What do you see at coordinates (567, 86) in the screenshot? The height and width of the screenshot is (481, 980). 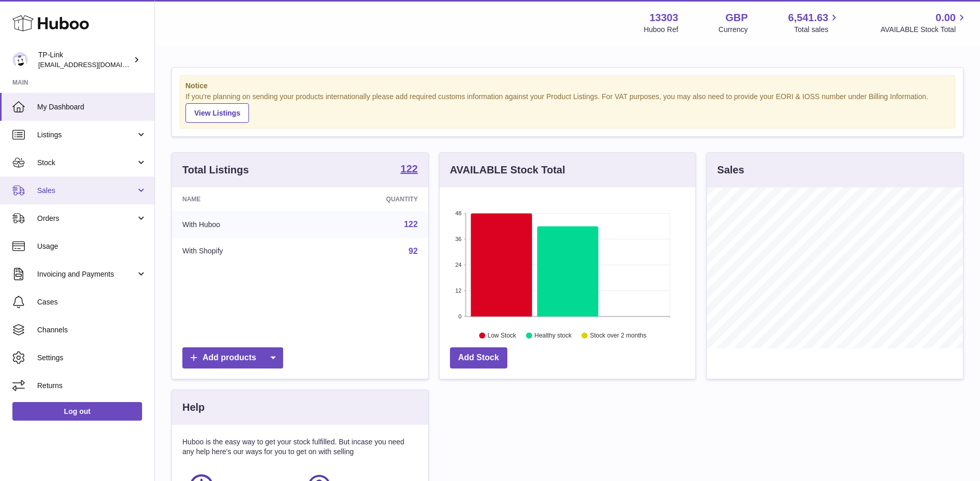 I see `strong: Notice` at bounding box center [567, 86].